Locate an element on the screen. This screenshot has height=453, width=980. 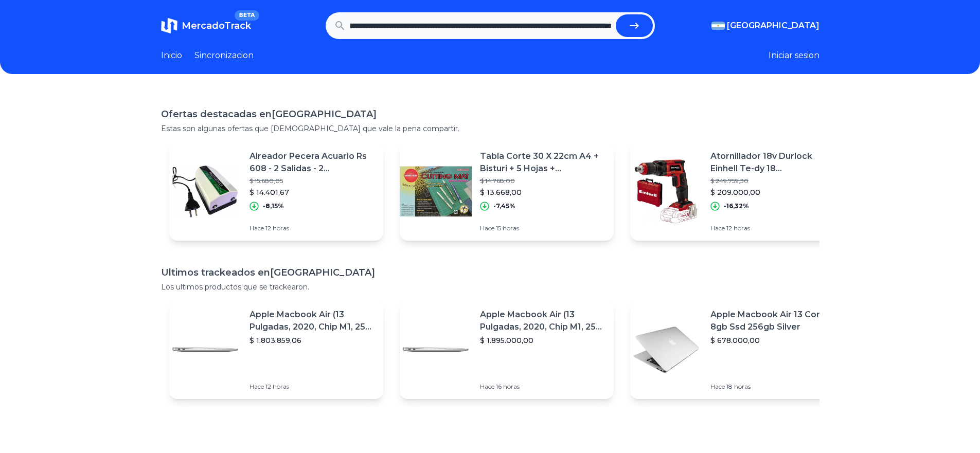
p: $ 13.668,00 is located at coordinates (543, 192).